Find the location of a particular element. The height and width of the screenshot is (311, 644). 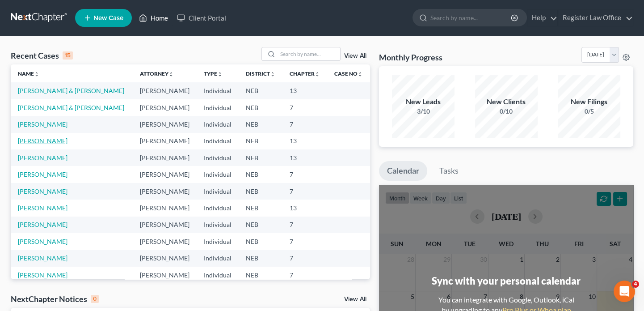

a: Nameunfold_more is located at coordinates (29, 74).